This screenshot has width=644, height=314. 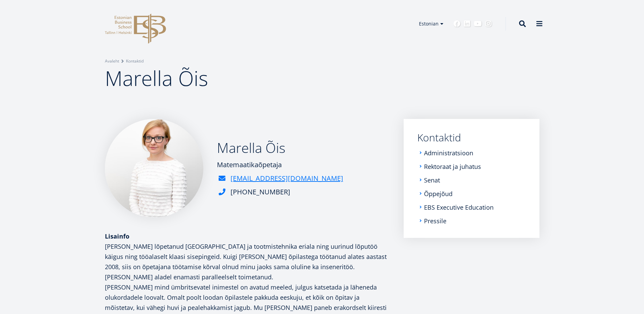 I want to click on div: Matemaatikaõpetaja, so click(x=280, y=165).